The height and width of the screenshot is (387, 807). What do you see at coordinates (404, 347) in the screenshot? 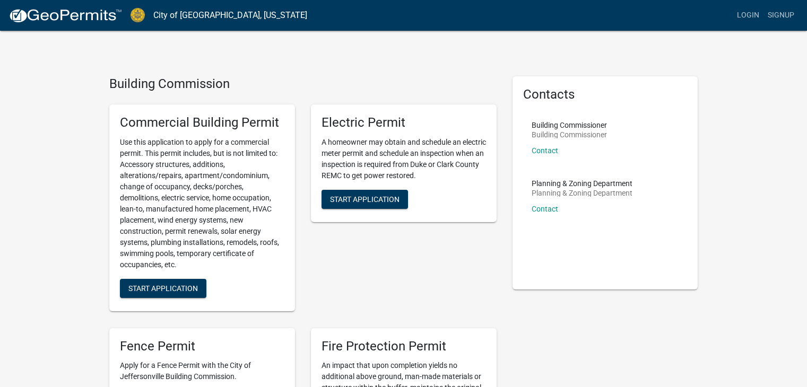
I see `h5: Fire Protection Permit` at bounding box center [404, 347].